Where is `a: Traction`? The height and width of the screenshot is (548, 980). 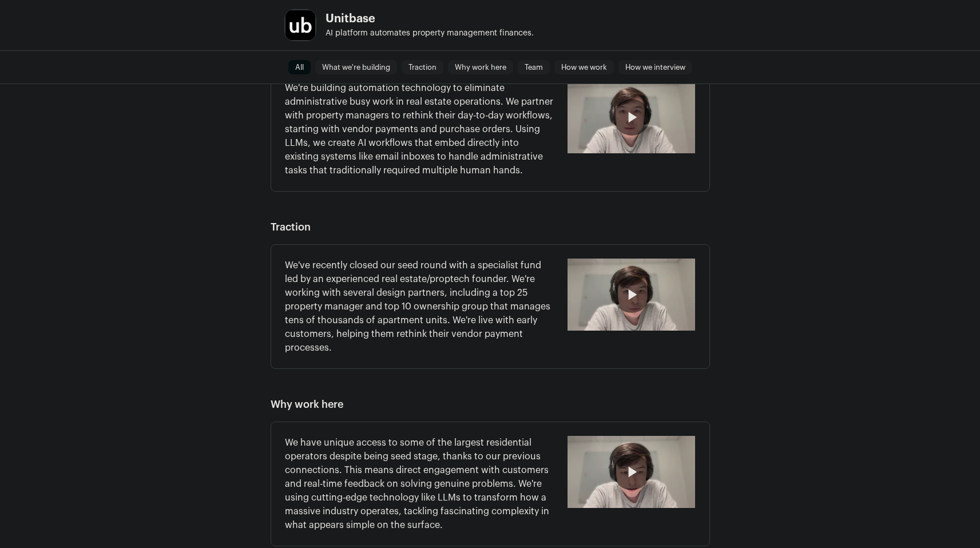 a: Traction is located at coordinates (422, 68).